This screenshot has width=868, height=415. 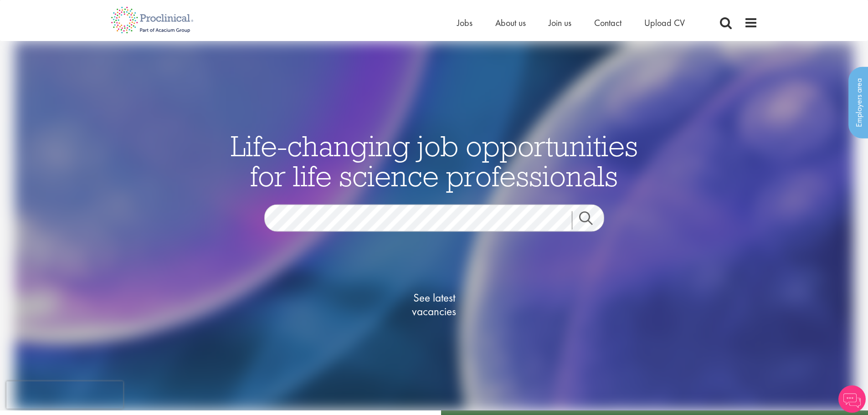 What do you see at coordinates (510, 23) in the screenshot?
I see `a: About us` at bounding box center [510, 23].